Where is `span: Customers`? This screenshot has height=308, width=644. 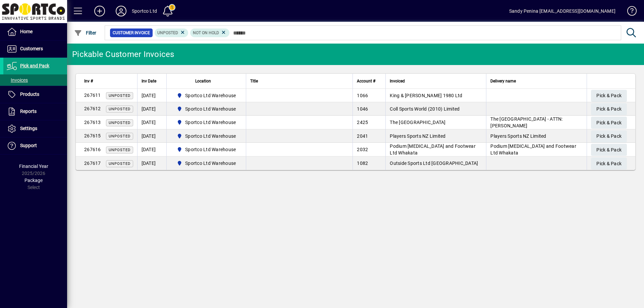
span: Customers is located at coordinates (31, 49).